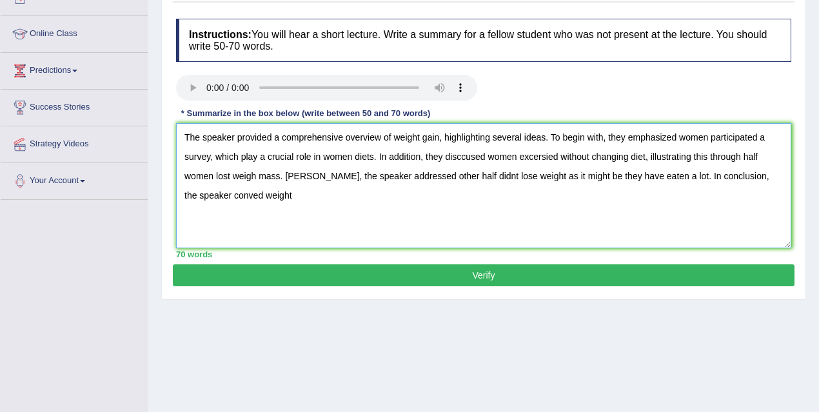 This screenshot has width=819, height=412. I want to click on a: Your Account, so click(74, 179).